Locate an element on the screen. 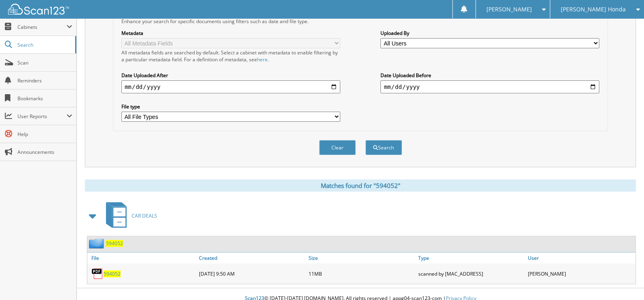 Image resolution: width=644 pixels, height=300 pixels. span: Search is located at coordinates (44, 45).